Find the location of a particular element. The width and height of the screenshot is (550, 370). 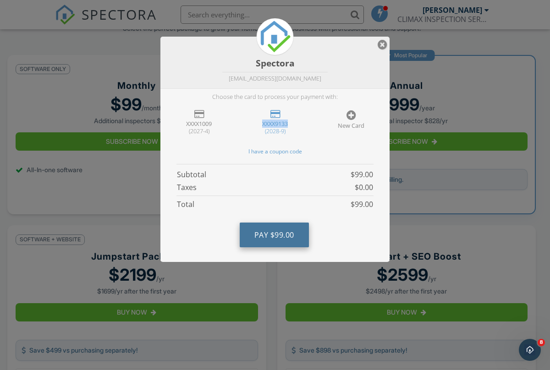

p: Choose the card to process your payment with: is located at coordinates (275, 97).